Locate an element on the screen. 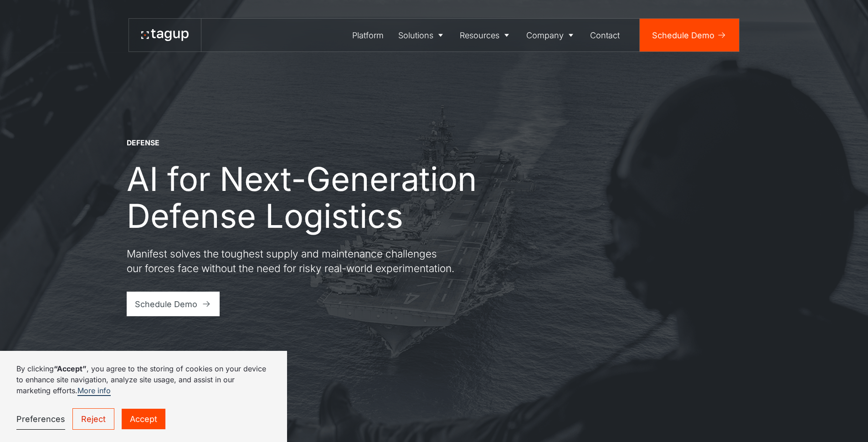 Image resolution: width=868 pixels, height=442 pixels. p: Manifest solves the toughest supply and maintenance challenges our forces face without the need f... is located at coordinates (291, 261).